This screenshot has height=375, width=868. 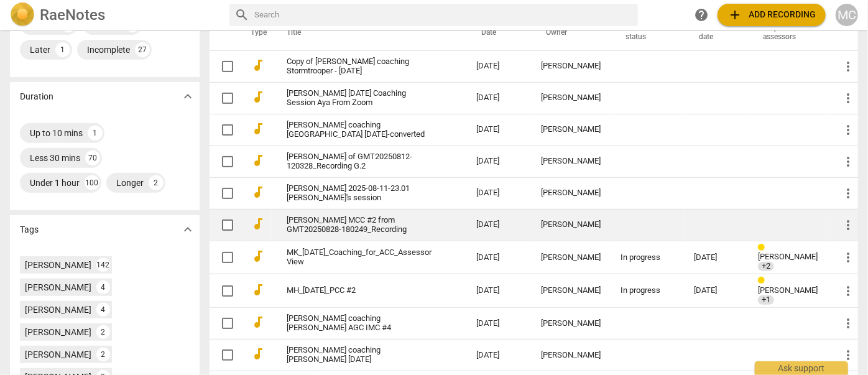 I want to click on button: Show more, so click(x=188, y=97).